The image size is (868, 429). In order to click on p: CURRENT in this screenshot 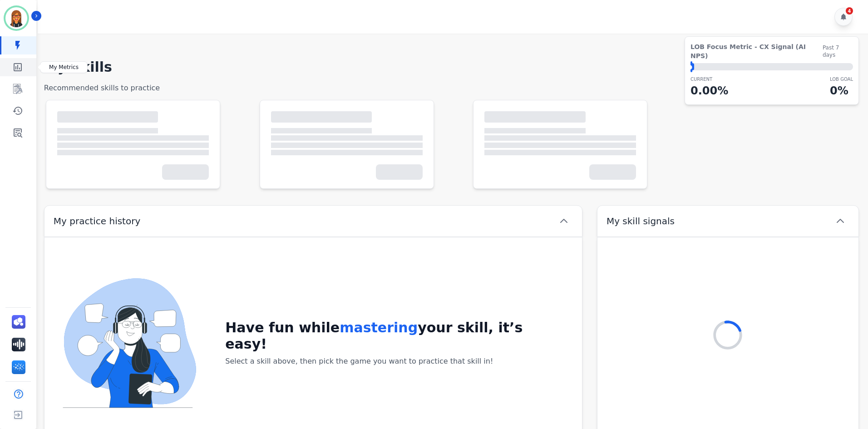, I will do `click(709, 79)`.